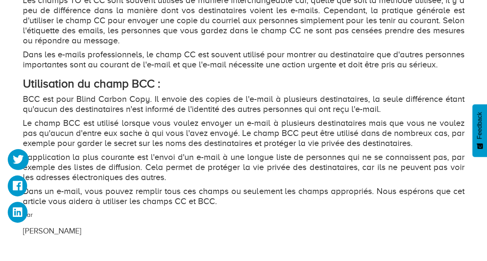 Image resolution: width=487 pixels, height=261 pixels. I want to click on p: L'application la plus courante est l'envoi d'un e-mail à une longue liste de personnes qui ne se ..., so click(244, 167).